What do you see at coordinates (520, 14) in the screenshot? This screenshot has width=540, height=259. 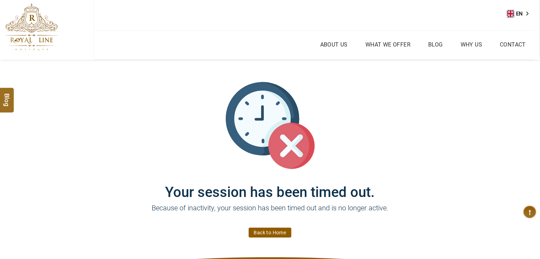 I see `div: Language` at bounding box center [520, 14].